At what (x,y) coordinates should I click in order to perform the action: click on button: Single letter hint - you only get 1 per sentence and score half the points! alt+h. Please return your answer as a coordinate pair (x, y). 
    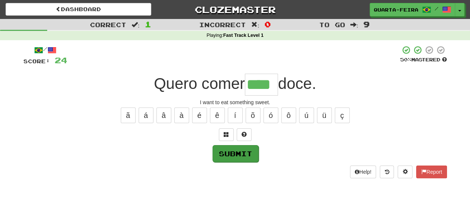
    Looking at the image, I should click on (244, 135).